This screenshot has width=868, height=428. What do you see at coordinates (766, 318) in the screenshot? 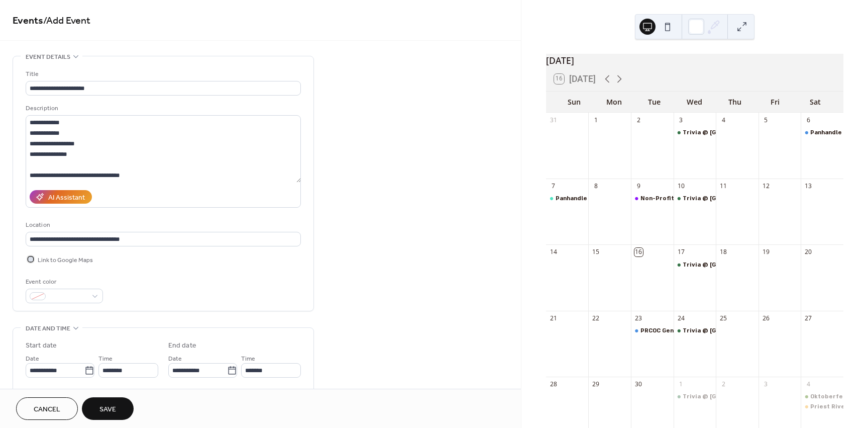
I see `div: 26` at bounding box center [766, 318].